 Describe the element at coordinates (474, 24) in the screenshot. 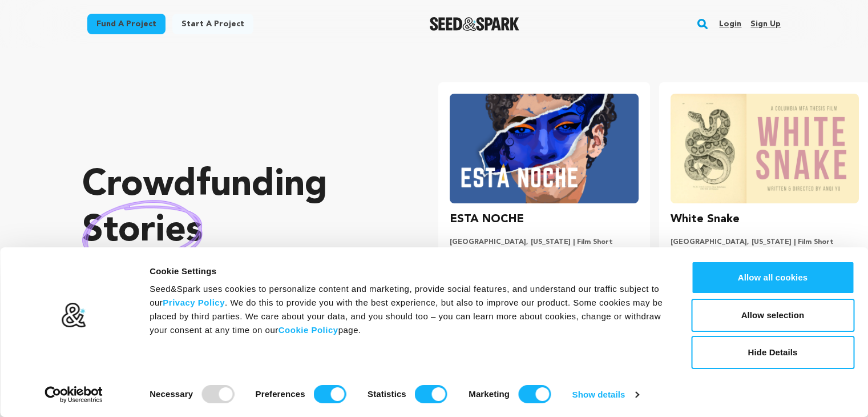

I see `a: Seed&Spark Homepage` at that location.